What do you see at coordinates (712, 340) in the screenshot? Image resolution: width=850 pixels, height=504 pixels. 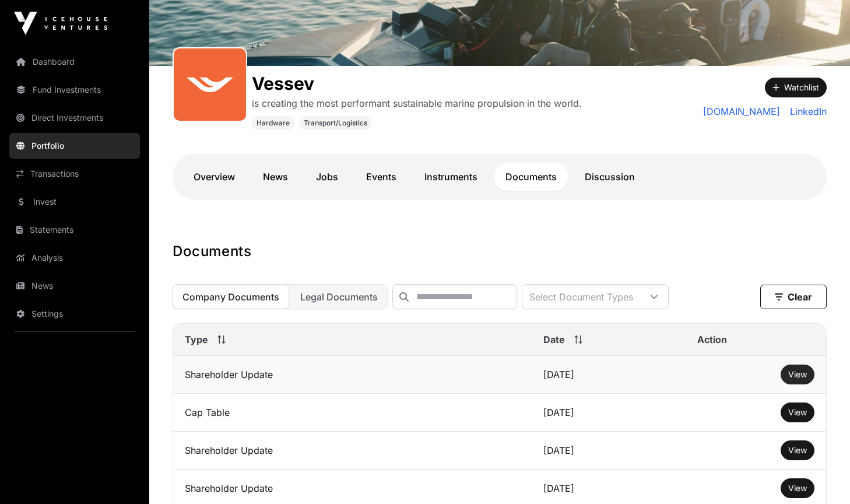 I see `span: Action` at bounding box center [712, 340].